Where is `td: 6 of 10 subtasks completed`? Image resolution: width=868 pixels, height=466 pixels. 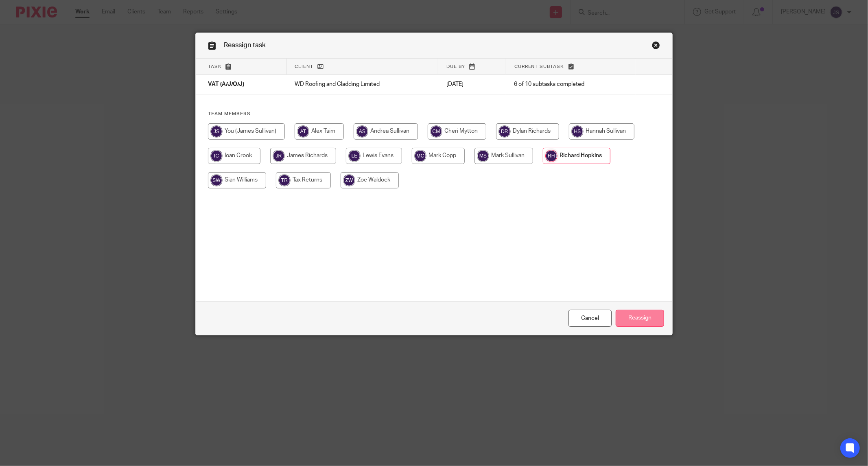 td: 6 of 10 subtasks completed is located at coordinates (570, 84).